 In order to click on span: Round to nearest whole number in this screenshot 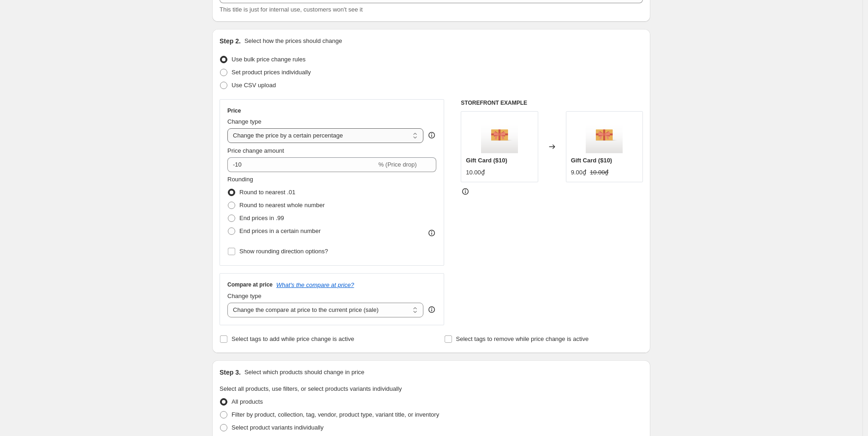, I will do `click(282, 205)`.